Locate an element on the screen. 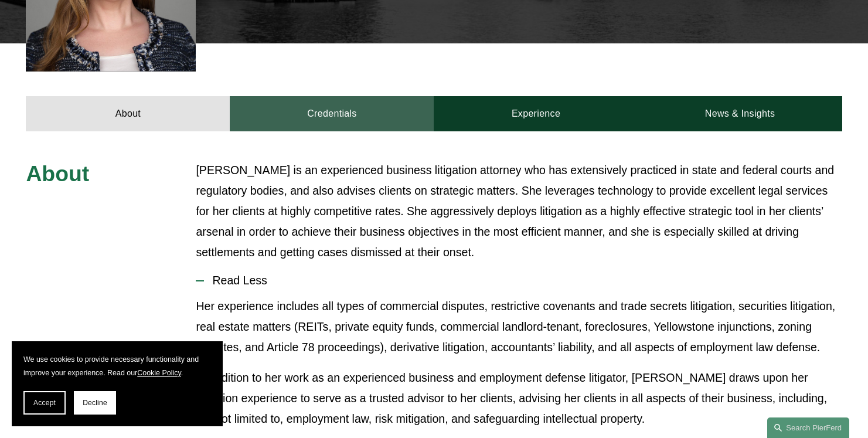 This screenshot has width=868, height=438. button: Read Less is located at coordinates (519, 280).